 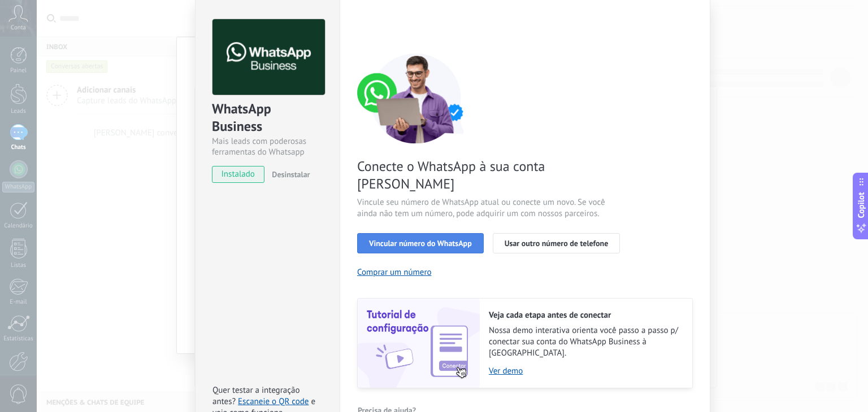 What do you see at coordinates (557, 243) in the screenshot?
I see `span: Usar outro número de telefone` at bounding box center [557, 243].